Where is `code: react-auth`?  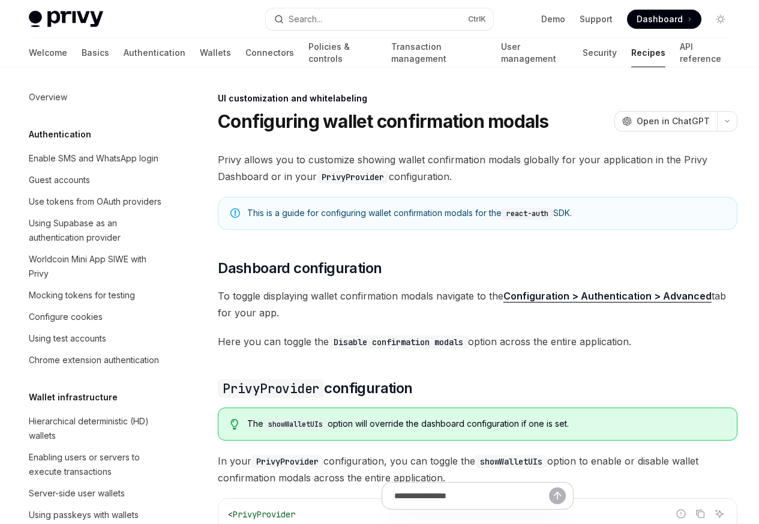 code: react-auth is located at coordinates (528, 214).